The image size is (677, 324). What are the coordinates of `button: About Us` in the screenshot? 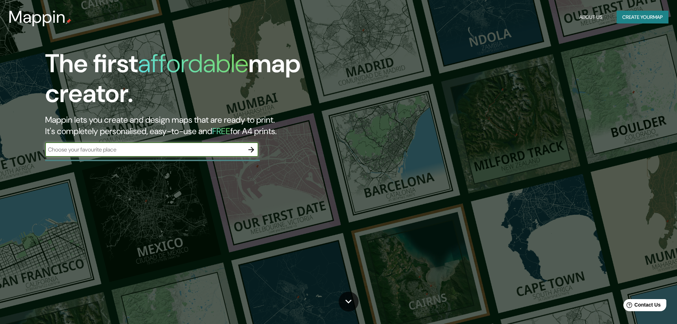 It's located at (591, 17).